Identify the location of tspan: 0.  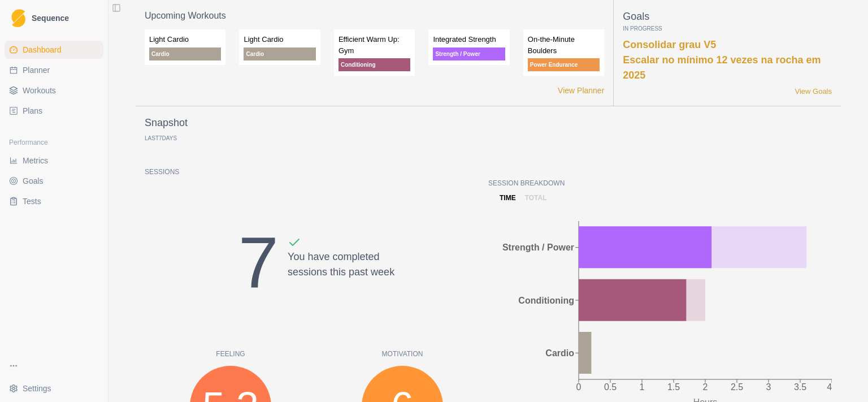
(579, 387).